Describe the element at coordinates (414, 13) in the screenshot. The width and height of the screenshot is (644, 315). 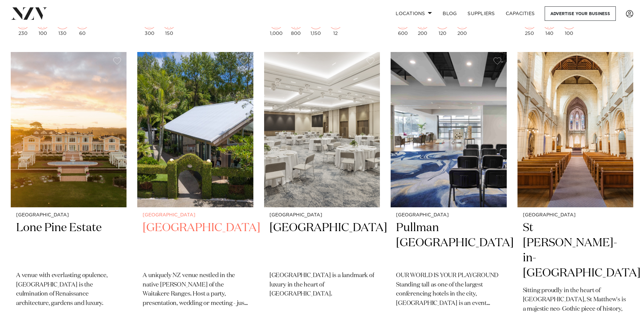
I see `a: Locations` at that location.